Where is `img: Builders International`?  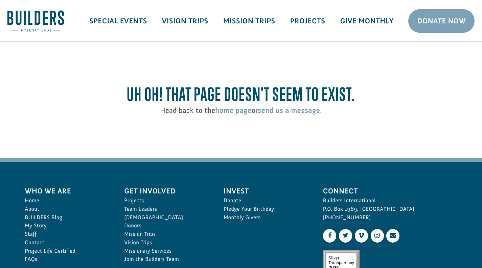
img: Builders International is located at coordinates (36, 21).